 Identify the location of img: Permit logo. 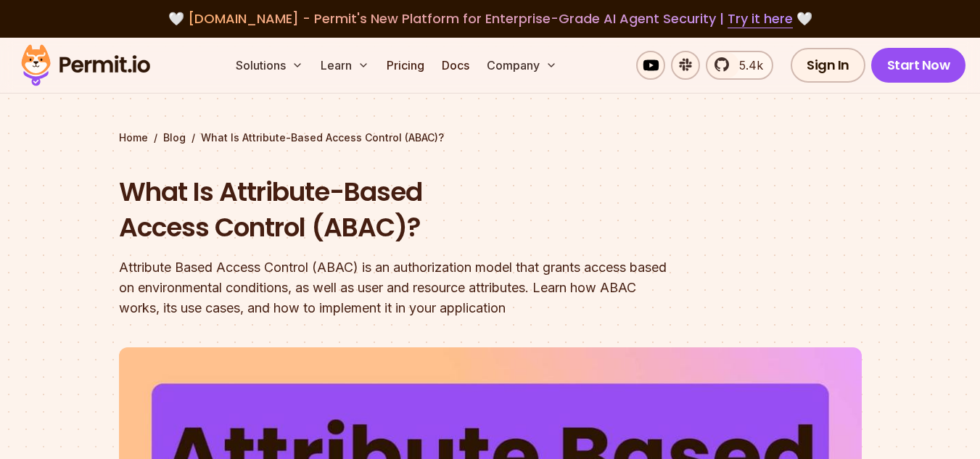
(86, 65).